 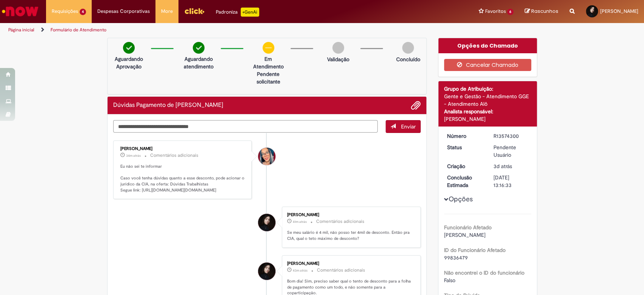 I want to click on time: 01/10/2025 08:25:15, so click(x=300, y=271).